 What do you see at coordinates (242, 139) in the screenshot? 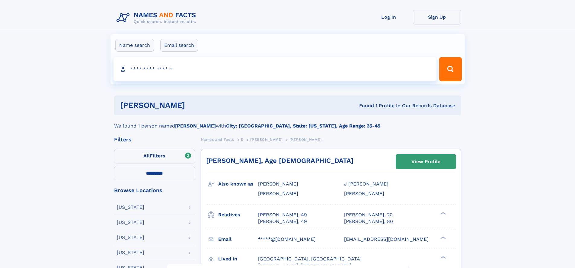
I see `span: S` at bounding box center [242, 139].